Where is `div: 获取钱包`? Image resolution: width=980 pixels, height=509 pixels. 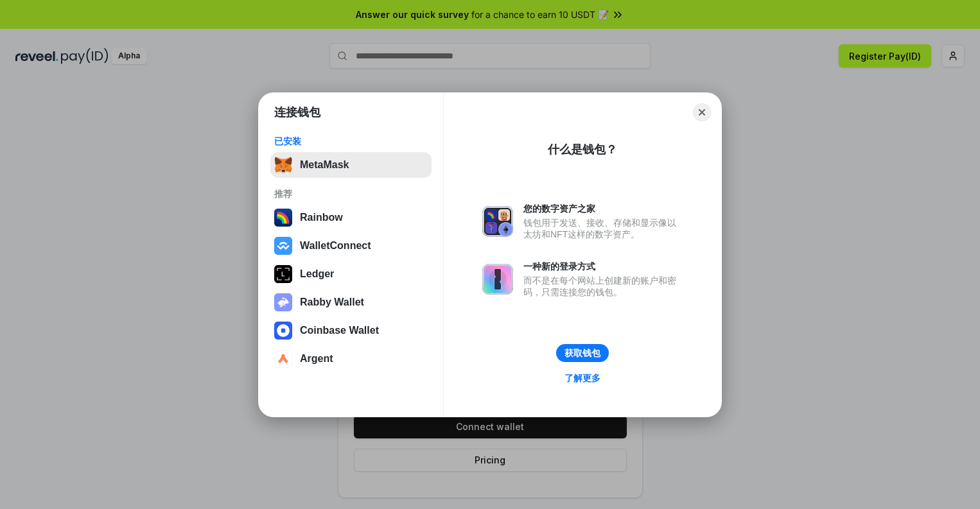 div: 获取钱包 is located at coordinates (583, 353).